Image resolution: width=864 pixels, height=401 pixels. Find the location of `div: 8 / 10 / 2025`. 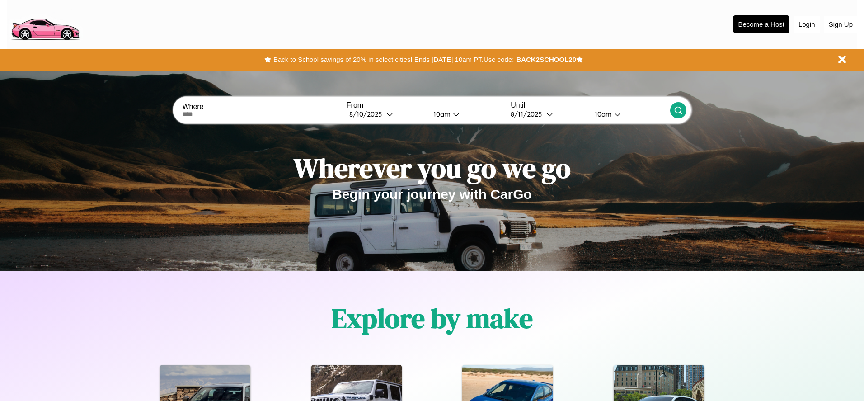

div: 8 / 10 / 2025 is located at coordinates (368, 114).